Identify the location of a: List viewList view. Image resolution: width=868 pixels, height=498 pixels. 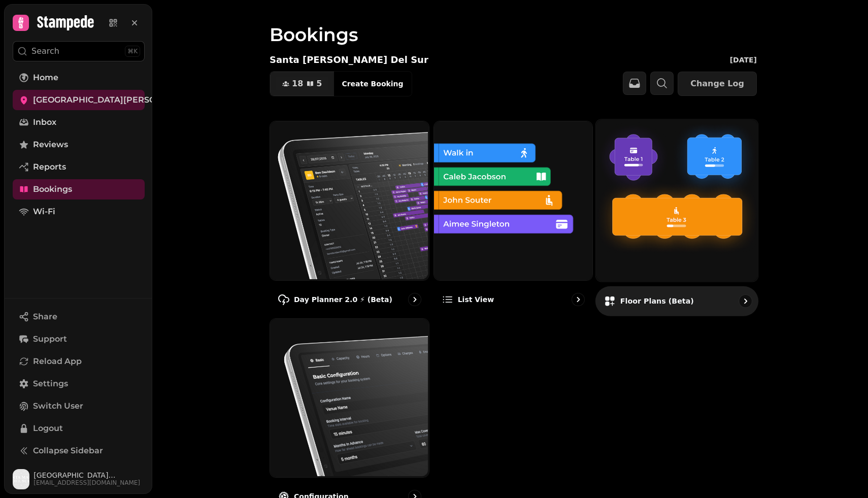
(514, 217).